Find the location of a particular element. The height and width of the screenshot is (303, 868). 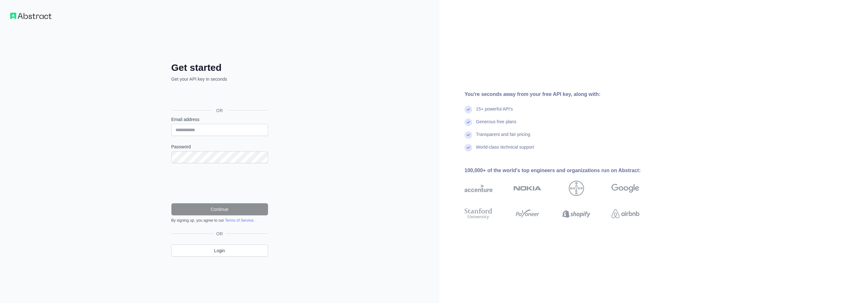

img: airbnb is located at coordinates (626, 214).